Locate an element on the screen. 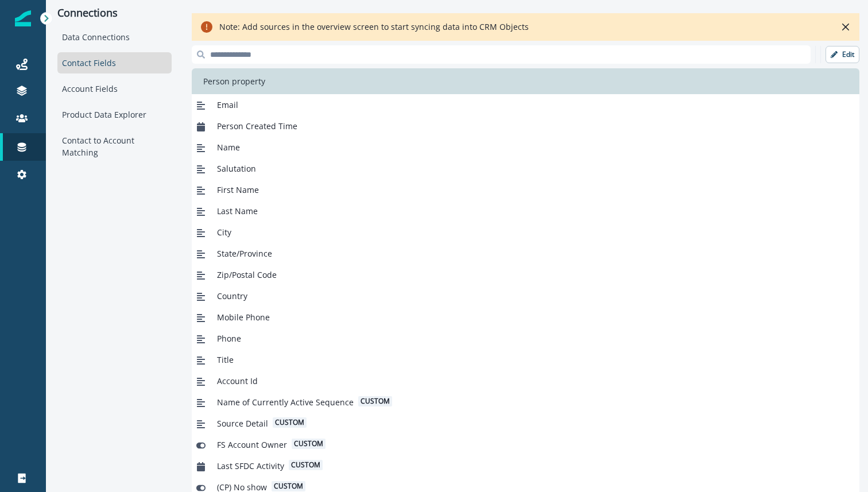 The height and width of the screenshot is (492, 868). p: Connections is located at coordinates (115, 13).